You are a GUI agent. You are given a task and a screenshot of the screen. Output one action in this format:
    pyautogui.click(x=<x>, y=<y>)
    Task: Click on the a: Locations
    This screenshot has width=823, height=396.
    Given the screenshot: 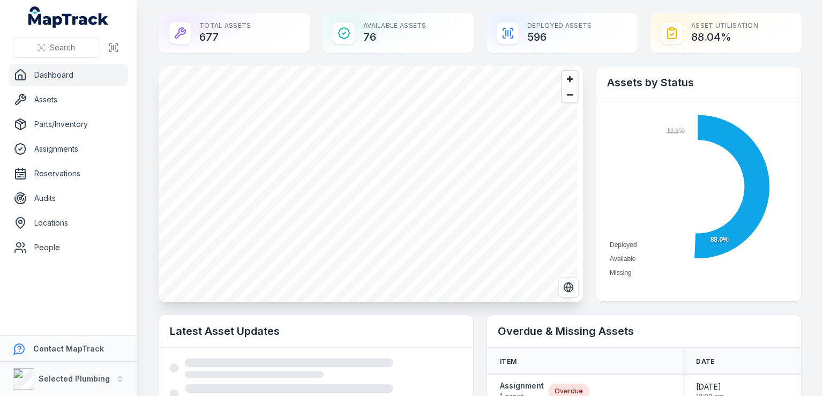 What is the action you would take?
    pyautogui.click(x=68, y=223)
    